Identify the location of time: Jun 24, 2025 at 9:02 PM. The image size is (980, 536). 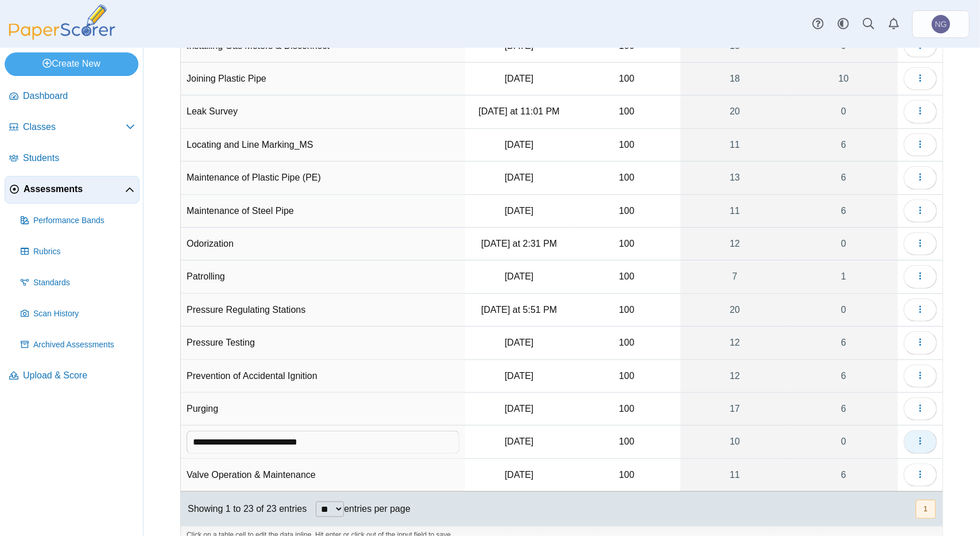
(519, 276).